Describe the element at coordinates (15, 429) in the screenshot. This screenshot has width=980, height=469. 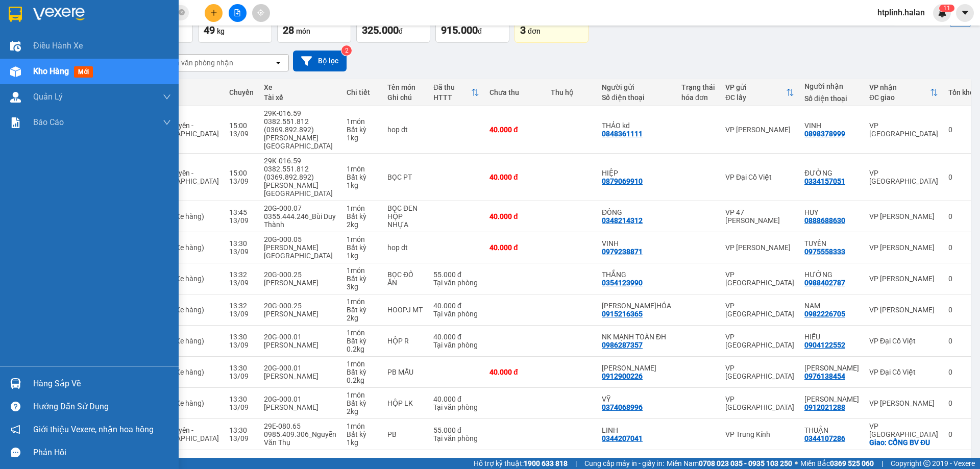
I see `span: notification` at that location.